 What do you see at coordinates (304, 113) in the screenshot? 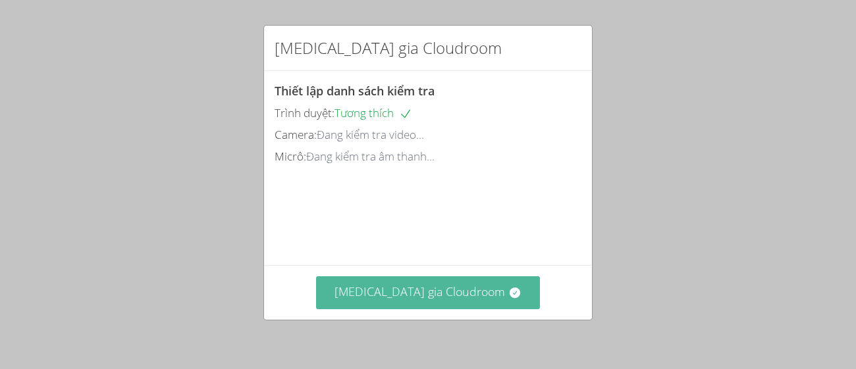
I see `font: Trình duyệt:` at bounding box center [304, 113].